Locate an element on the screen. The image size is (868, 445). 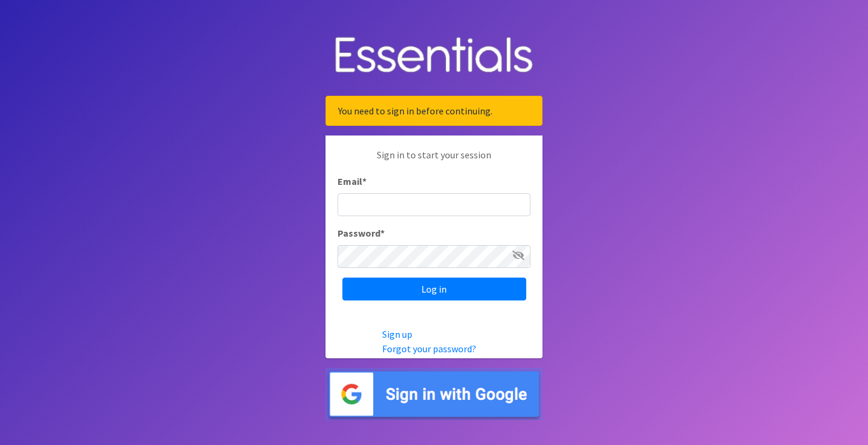
img: Human Essentials is located at coordinates (434, 55).